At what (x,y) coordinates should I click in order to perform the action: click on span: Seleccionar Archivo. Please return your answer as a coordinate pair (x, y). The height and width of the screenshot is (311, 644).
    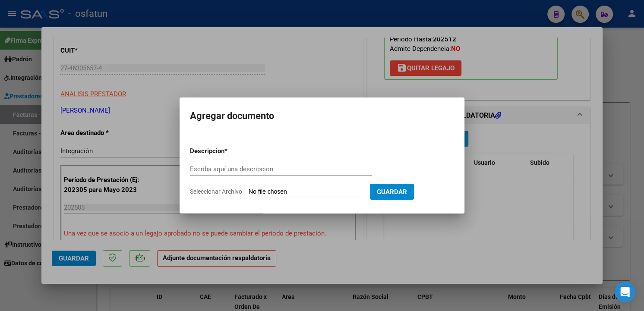
    Looking at the image, I should click on (216, 192).